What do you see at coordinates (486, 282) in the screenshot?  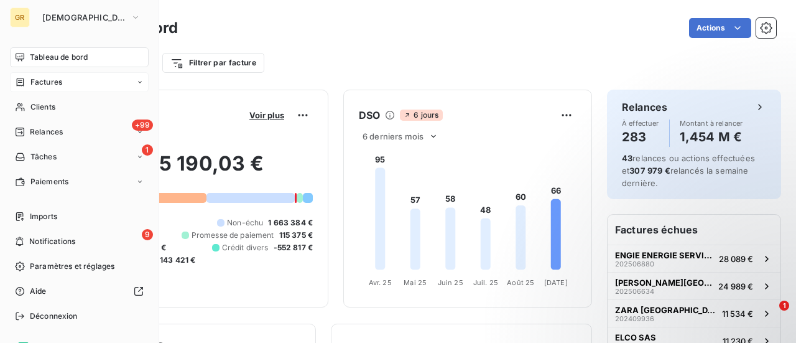 I see `tspan: Juil. 25` at bounding box center [486, 282].